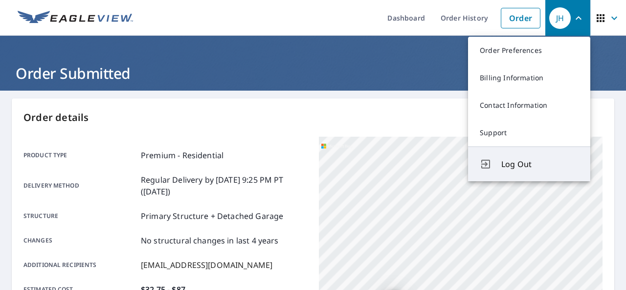 The height and width of the screenshot is (290, 626). Describe the element at coordinates (521, 18) in the screenshot. I see `a: Order` at that location.